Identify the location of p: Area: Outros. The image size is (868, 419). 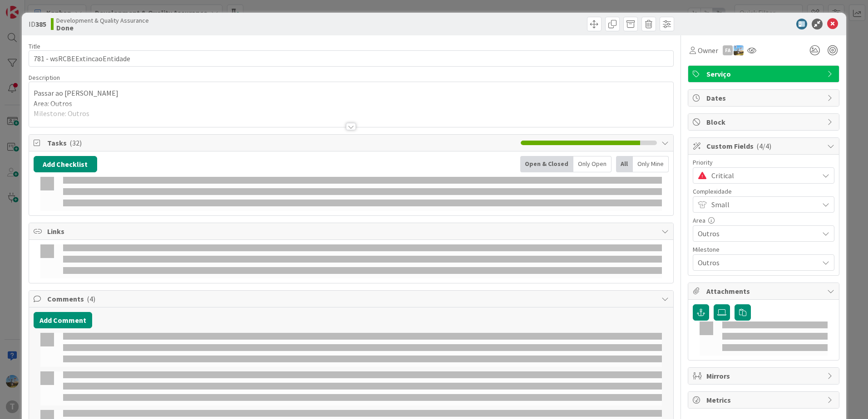
(351, 104).